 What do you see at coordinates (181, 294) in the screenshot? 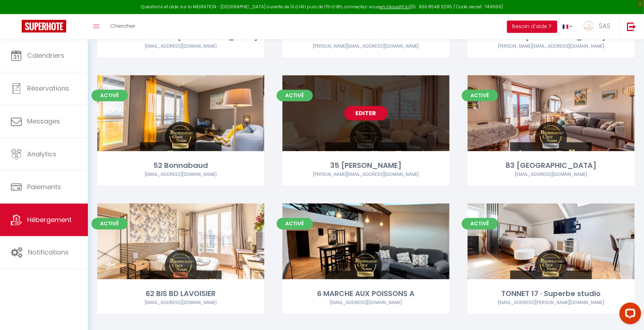
I see `div: 62 BIS BD LAVOISIER` at bounding box center [181, 294].